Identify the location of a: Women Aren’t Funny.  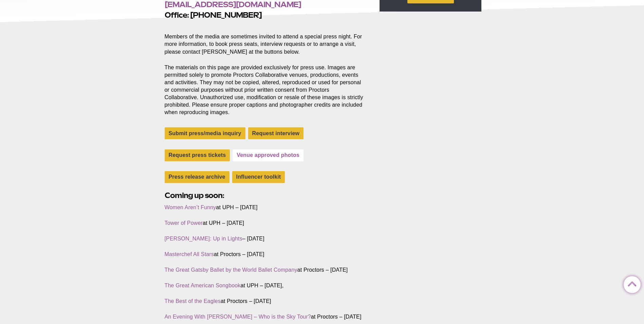
(190, 207).